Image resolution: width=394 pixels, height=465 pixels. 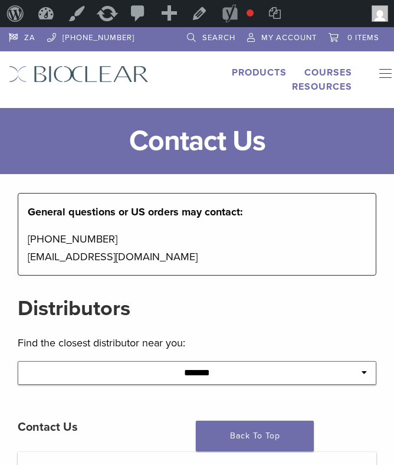 What do you see at coordinates (250, 13) in the screenshot?
I see `div: Focus keyphrase not set` at bounding box center [250, 13].